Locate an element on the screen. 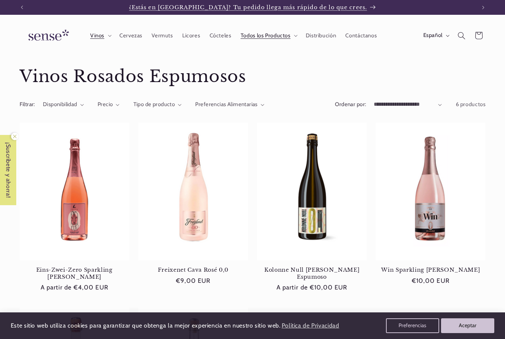 The width and height of the screenshot is (505, 339). a: Cervezas is located at coordinates (131, 36).